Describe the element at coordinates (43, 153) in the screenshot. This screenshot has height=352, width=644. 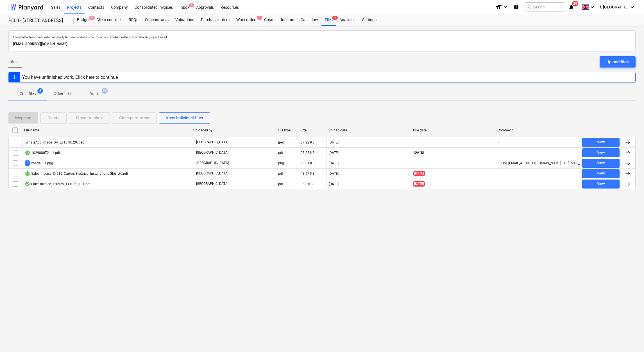
I see `div: 1029880721_1.pdf` at that location.